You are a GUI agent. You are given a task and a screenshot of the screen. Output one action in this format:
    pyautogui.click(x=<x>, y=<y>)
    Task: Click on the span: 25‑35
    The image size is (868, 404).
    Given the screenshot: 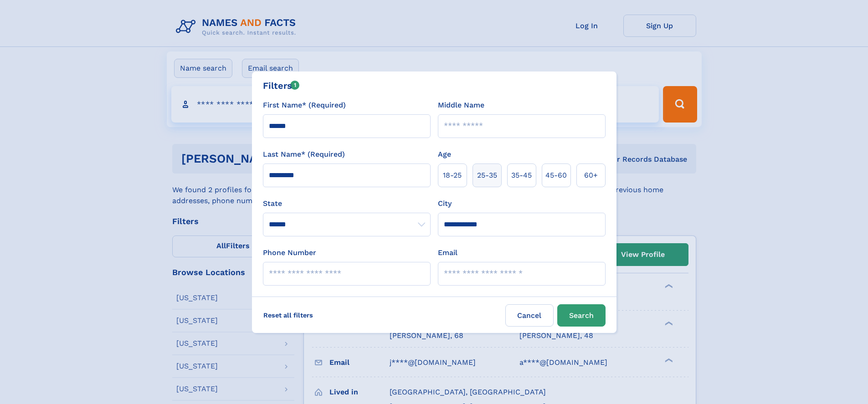 What is the action you would take?
    pyautogui.click(x=487, y=176)
    